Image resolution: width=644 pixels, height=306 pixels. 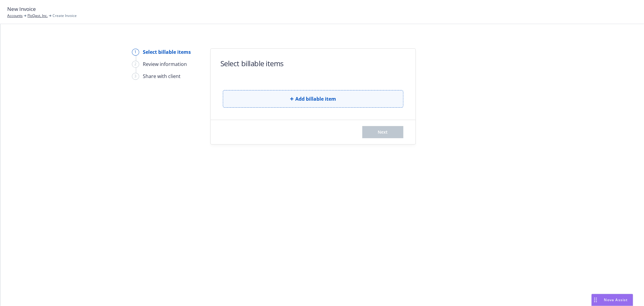 I want to click on div: Review information, so click(x=165, y=64).